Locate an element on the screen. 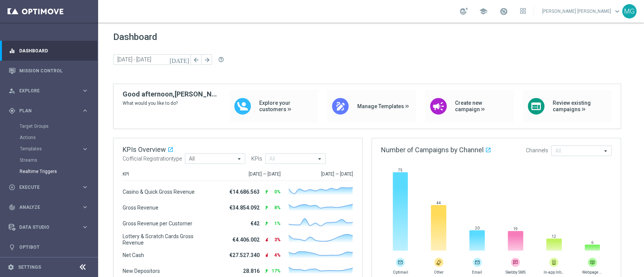  span: Data Studio is located at coordinates (50, 227).